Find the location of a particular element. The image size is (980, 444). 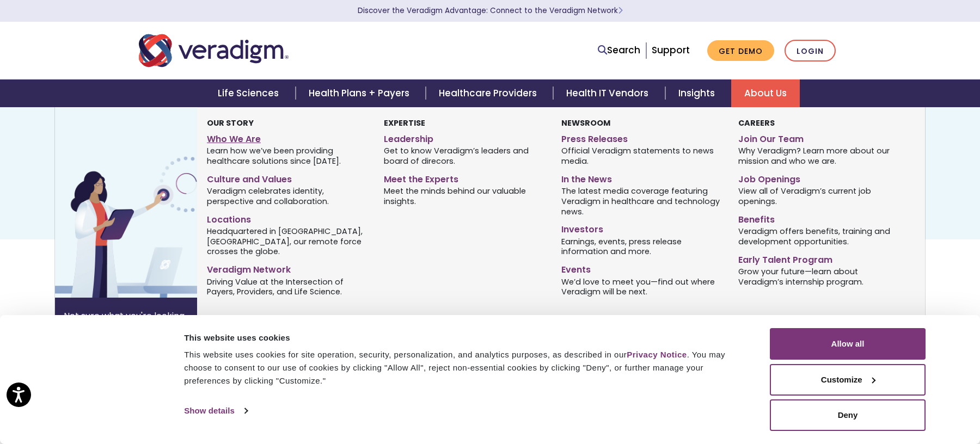

a: Press Releases is located at coordinates (641, 137).